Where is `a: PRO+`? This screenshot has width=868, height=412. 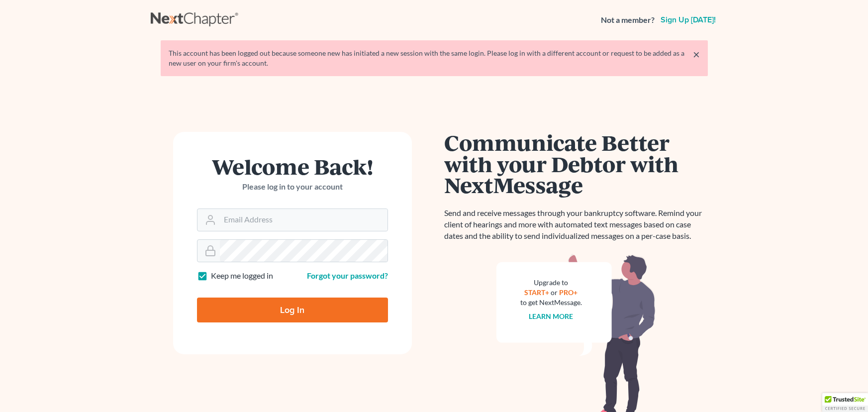 a: PRO+ is located at coordinates (568, 292).